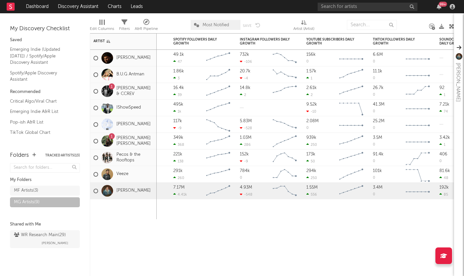  I want to click on div: 4.93M, so click(246, 187).